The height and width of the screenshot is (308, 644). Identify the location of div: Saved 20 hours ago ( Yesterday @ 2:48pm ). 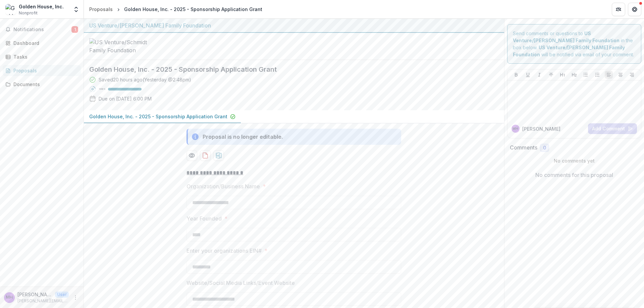
(145, 79).